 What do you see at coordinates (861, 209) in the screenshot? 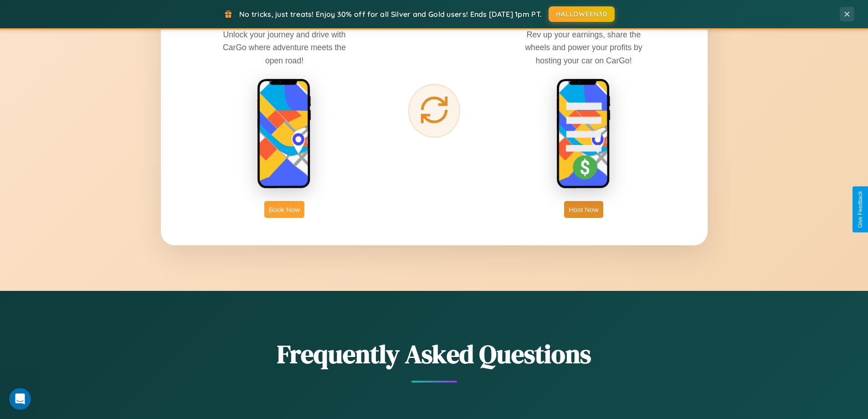
I see `div: Give Feedback` at bounding box center [861, 209].